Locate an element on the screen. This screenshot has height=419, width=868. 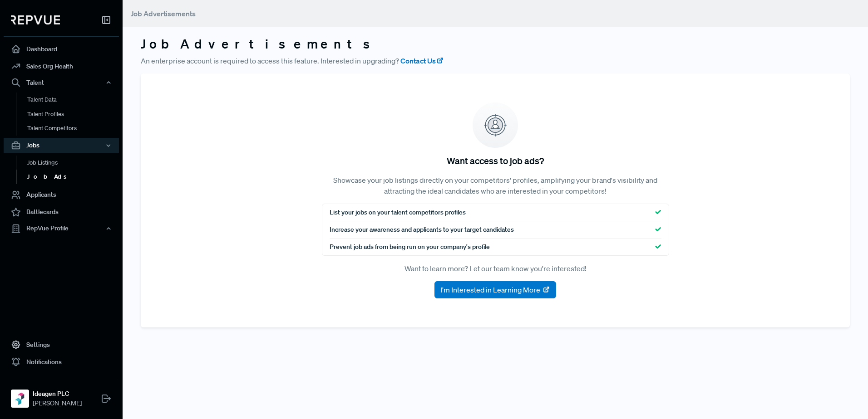
div: RepVue Profile is located at coordinates (61, 229).